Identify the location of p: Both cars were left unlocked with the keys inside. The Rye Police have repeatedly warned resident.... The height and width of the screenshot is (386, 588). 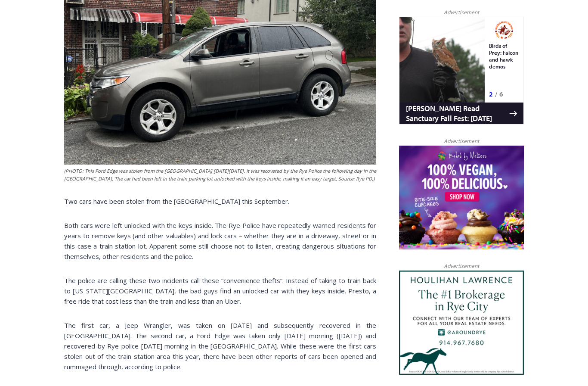
(220, 240).